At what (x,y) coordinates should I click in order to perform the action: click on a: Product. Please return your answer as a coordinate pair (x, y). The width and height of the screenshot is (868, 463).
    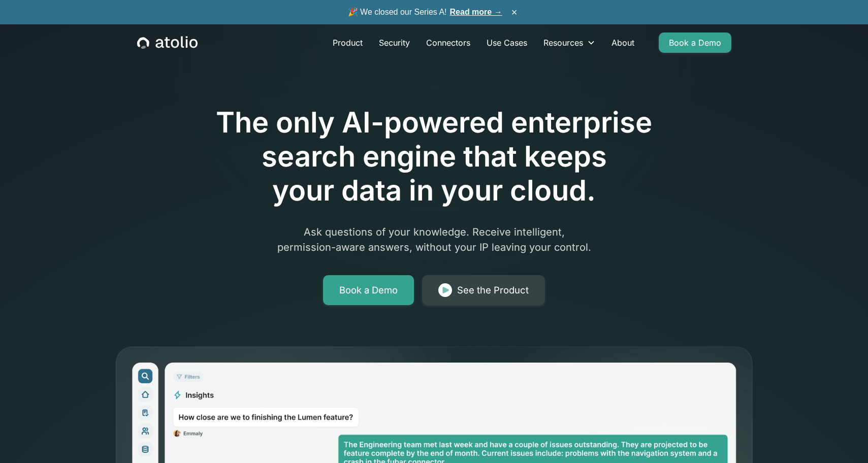
    Looking at the image, I should click on (347, 43).